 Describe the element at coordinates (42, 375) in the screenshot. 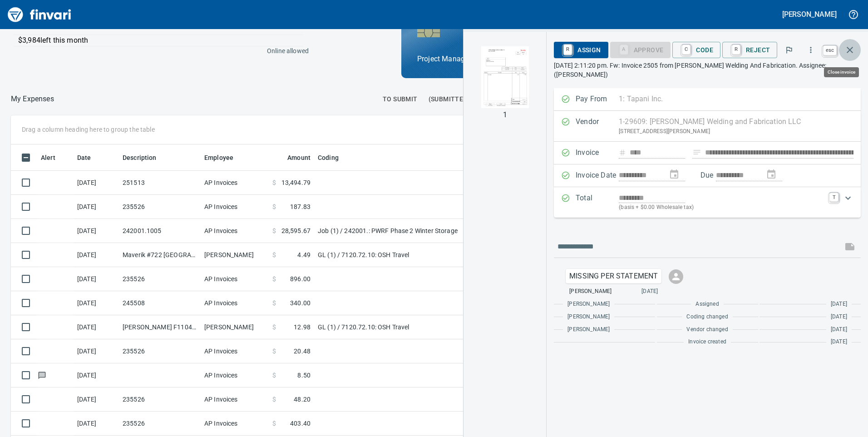

I see `span: Has messages` at that location.